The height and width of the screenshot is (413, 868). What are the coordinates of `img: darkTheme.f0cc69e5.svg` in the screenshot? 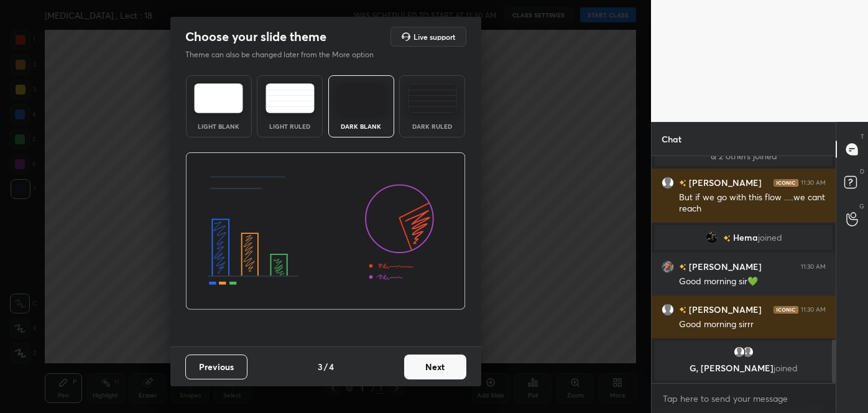 It's located at (361, 99).